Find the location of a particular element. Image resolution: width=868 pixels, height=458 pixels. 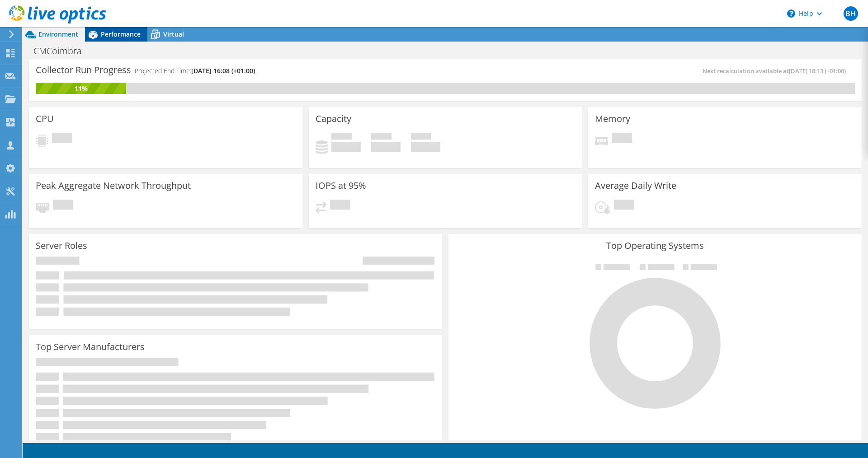

span: Virtual is located at coordinates (174, 34).